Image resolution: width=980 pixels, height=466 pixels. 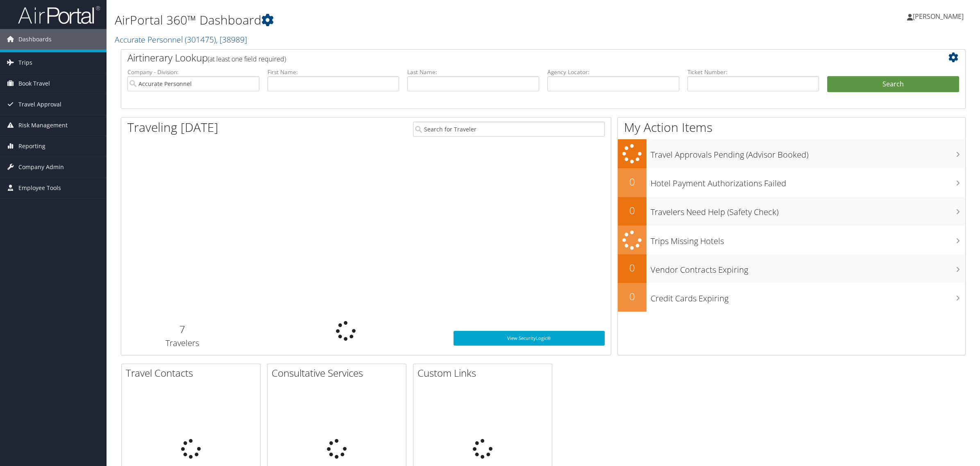 What do you see at coordinates (529, 338) in the screenshot?
I see `a: View SecurityLogic®` at bounding box center [529, 338].